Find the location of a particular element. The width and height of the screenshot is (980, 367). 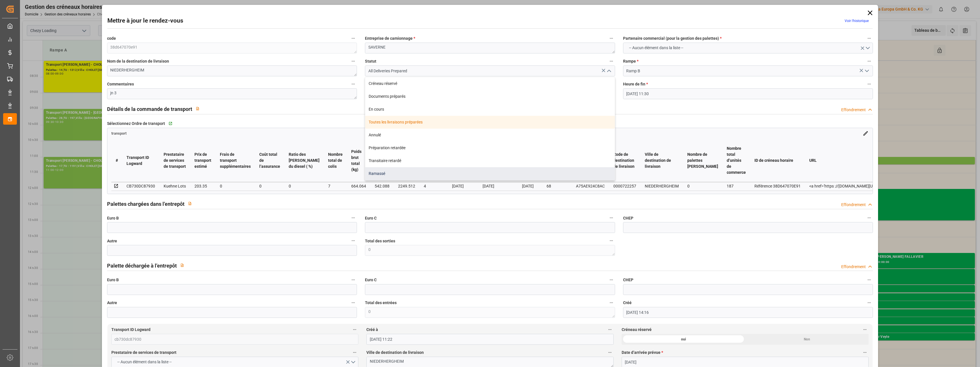

textarea: jn 3 is located at coordinates (232, 94).